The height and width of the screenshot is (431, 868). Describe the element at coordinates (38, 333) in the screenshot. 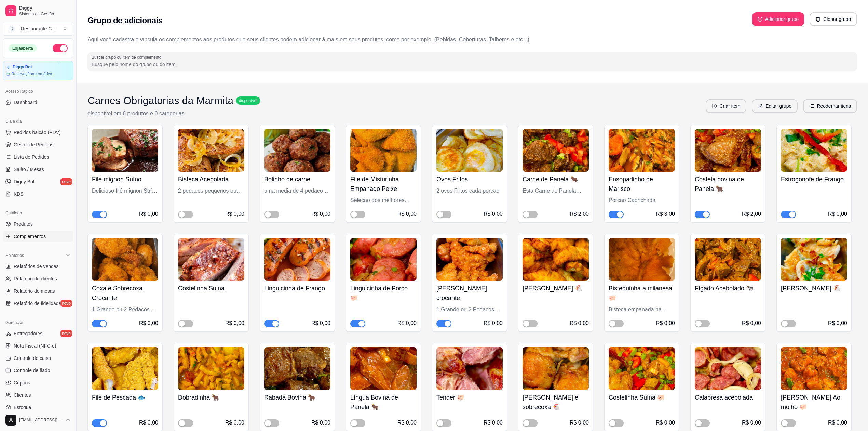

I see `a: Entregadoresnovo` at that location.